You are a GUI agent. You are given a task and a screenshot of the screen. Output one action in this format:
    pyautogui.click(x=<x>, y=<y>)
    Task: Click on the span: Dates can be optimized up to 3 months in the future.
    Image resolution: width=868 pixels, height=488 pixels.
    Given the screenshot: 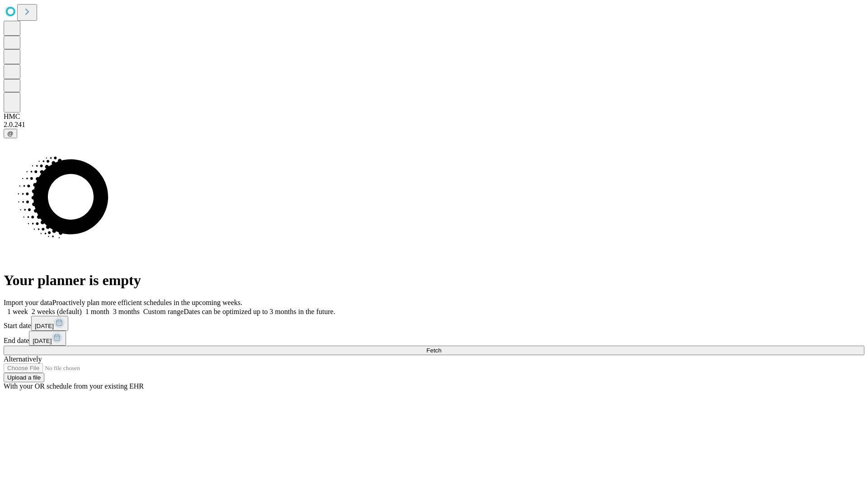 What is the action you would take?
    pyautogui.click(x=259, y=312)
    